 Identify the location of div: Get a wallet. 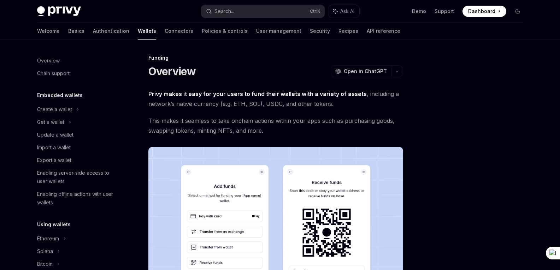
(51, 122).